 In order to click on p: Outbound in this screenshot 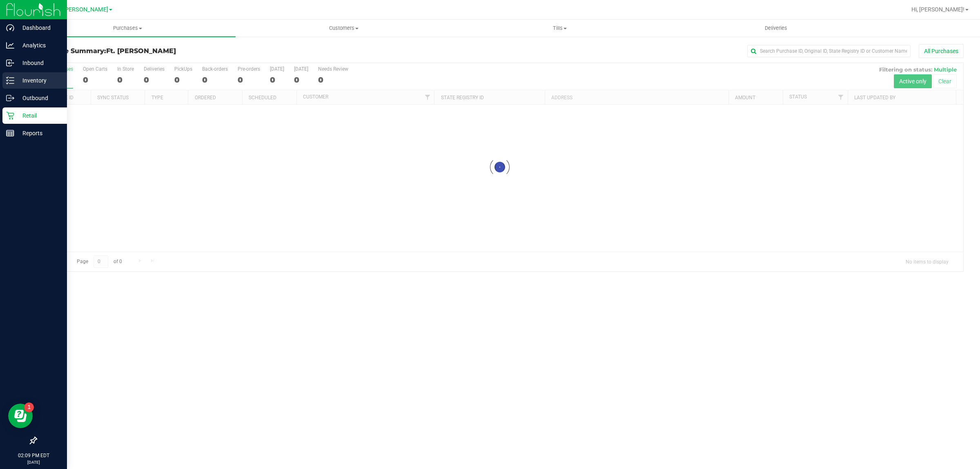, I will do `click(39, 98)`.